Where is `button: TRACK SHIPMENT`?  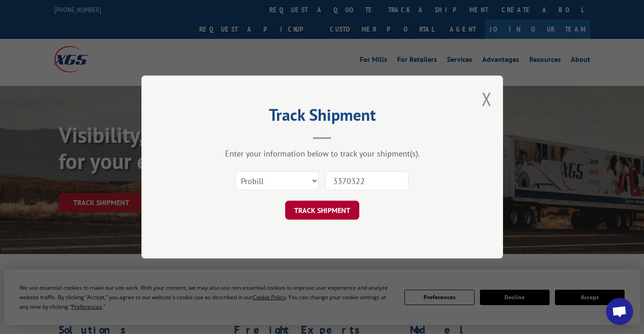
button: TRACK SHIPMENT is located at coordinates (322, 210).